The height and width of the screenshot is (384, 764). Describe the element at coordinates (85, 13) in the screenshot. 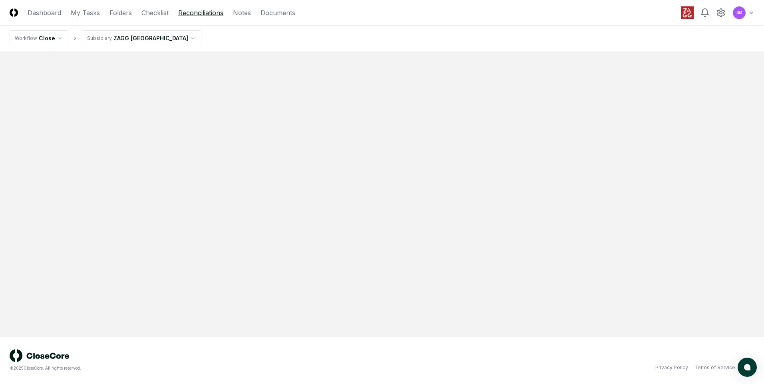

I see `a: My Tasks` at that location.